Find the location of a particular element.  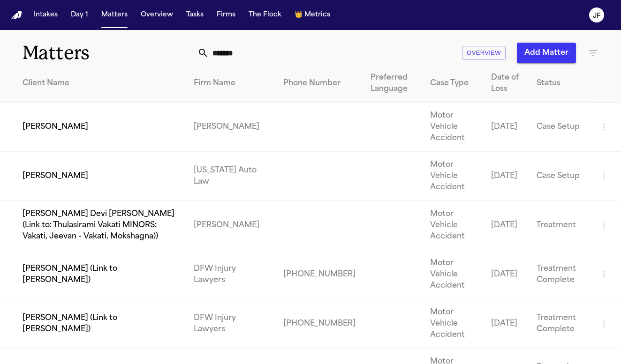

button: Firms is located at coordinates (226, 15).